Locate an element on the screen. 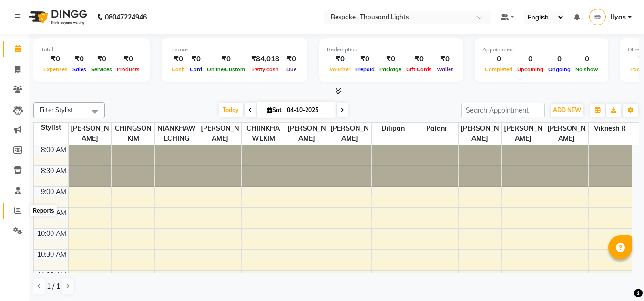 The image size is (644, 301). input: 2025-10-04 is located at coordinates (308, 111).